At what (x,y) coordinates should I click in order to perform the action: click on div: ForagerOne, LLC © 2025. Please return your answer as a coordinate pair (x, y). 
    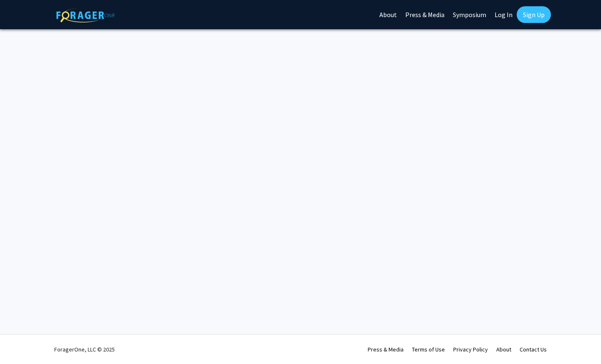
    Looking at the image, I should click on (84, 349).